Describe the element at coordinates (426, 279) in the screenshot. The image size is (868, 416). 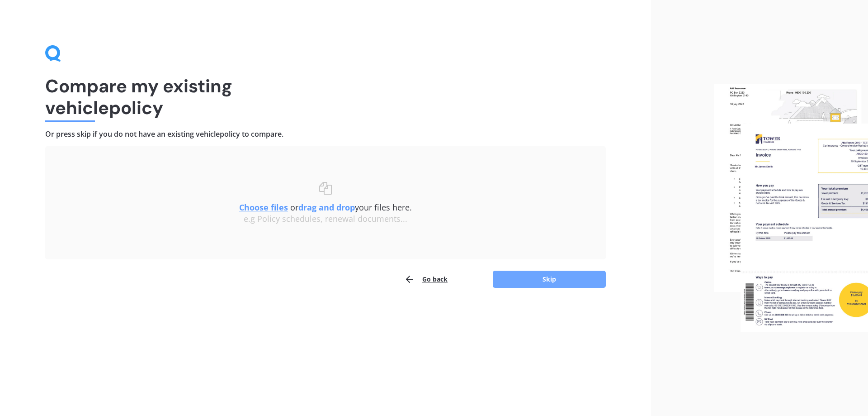
I see `button: Go back` at that location.